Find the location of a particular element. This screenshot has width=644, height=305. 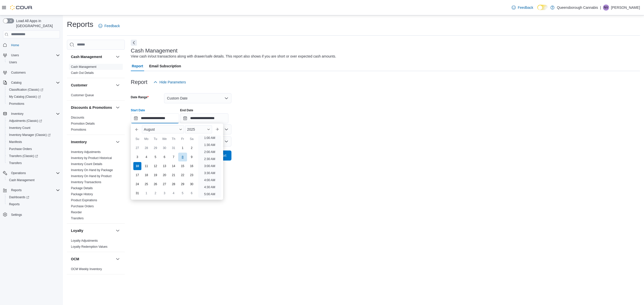

a: Reorder is located at coordinates (76, 212).